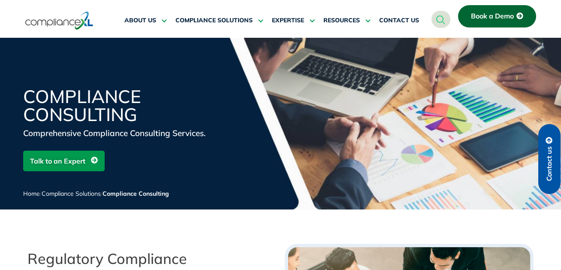 Image resolution: width=561 pixels, height=270 pixels. Describe the element at coordinates (214, 21) in the screenshot. I see `span: COMPLIANCE SOLUTIONS` at that location.